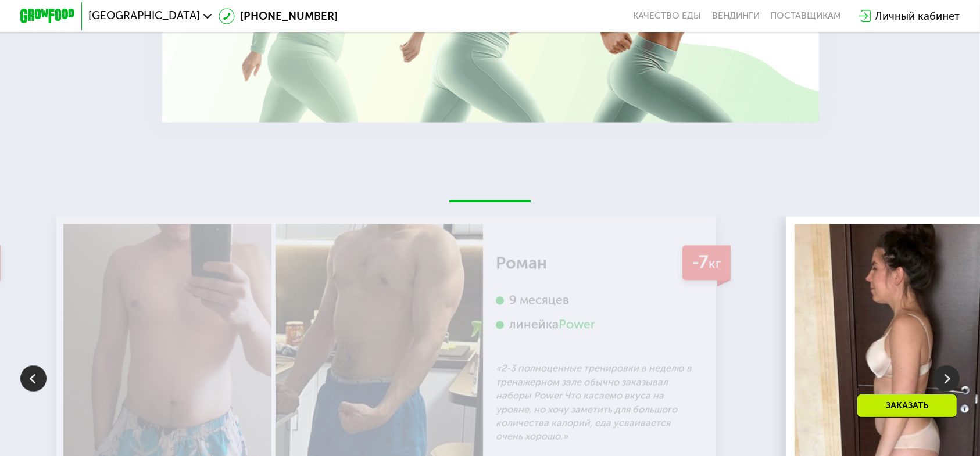 This screenshot has width=980, height=456. Describe the element at coordinates (596, 324) in the screenshot. I see `div: линейка` at that location.